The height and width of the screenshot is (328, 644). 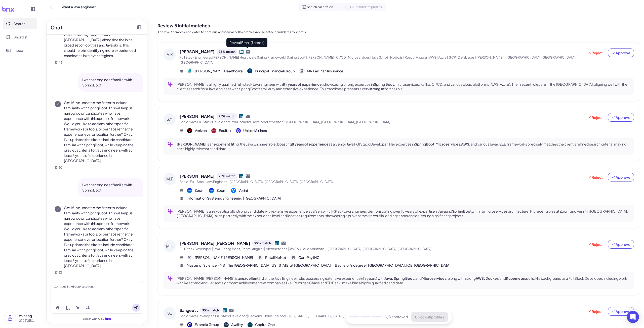 What do you see at coordinates (93, 319) in the screenshot?
I see `span: Search with AI by` at bounding box center [93, 319].